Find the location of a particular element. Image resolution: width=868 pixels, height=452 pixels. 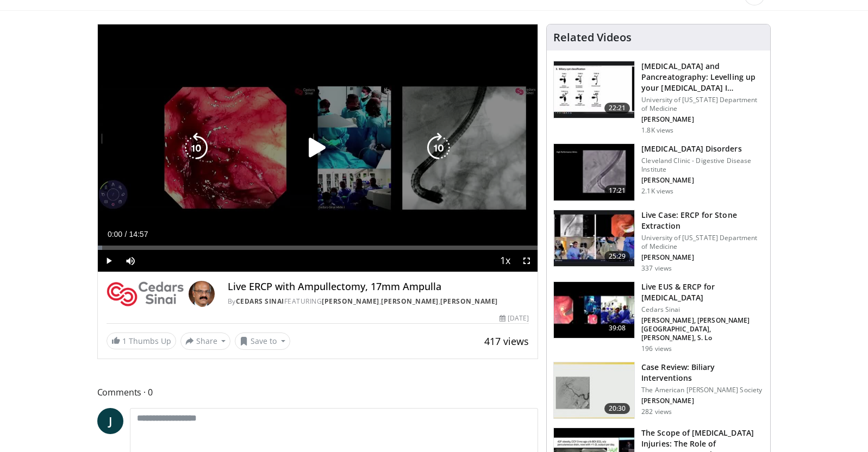

button: Playback Rate is located at coordinates (505, 261).